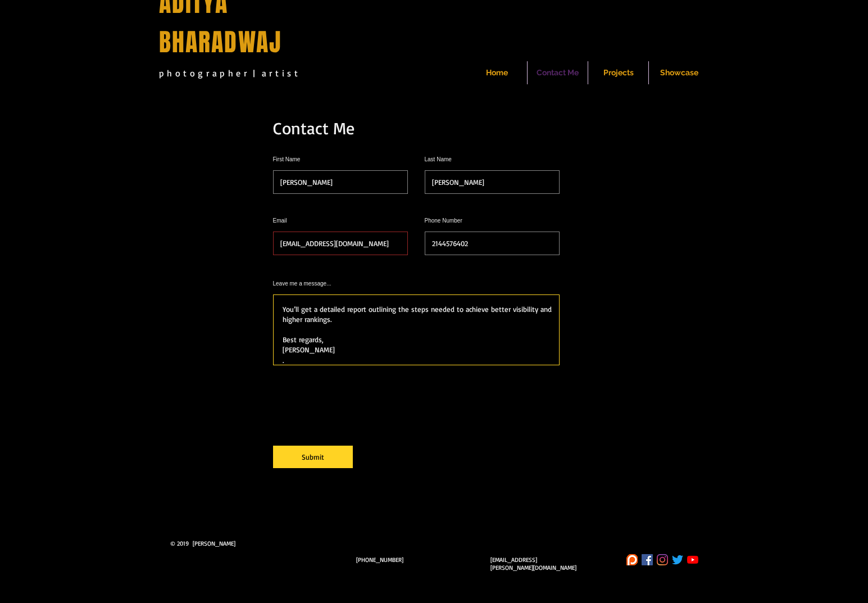 The image size is (868, 603). What do you see at coordinates (497, 73) in the screenshot?
I see `a: Home` at bounding box center [497, 73].